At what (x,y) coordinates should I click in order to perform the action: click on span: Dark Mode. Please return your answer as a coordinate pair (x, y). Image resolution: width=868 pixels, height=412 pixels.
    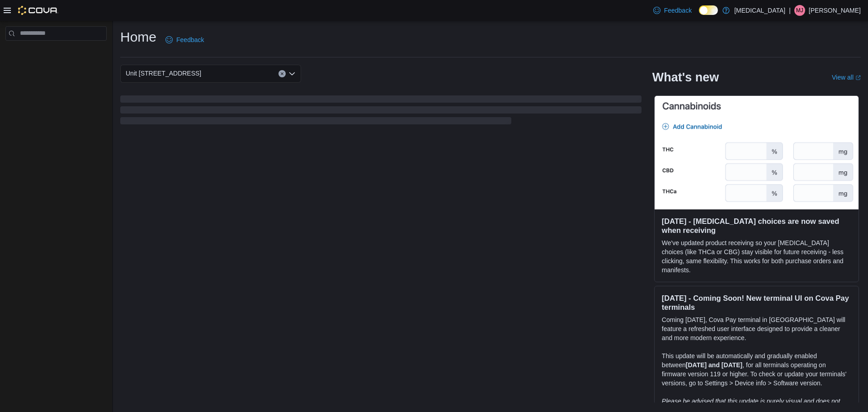
    Looking at the image, I should click on (699, 15).